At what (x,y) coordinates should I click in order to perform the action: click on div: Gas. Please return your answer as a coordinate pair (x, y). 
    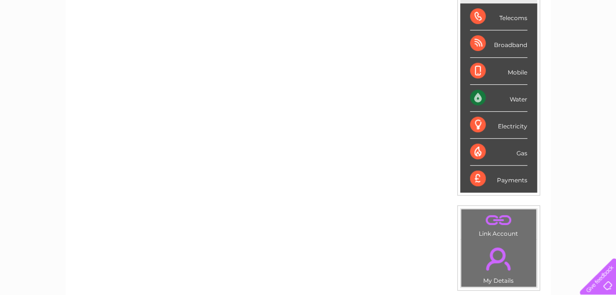
    Looking at the image, I should click on (498, 152).